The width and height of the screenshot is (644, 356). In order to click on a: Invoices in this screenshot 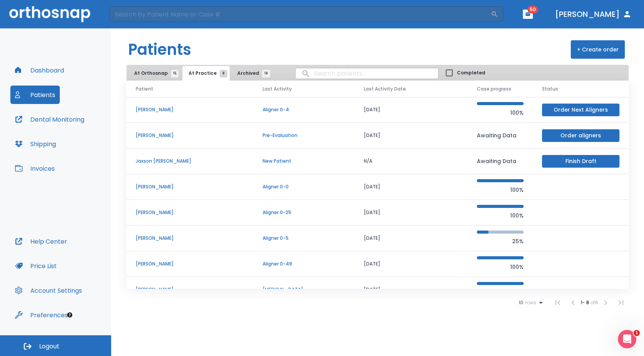, I will do `click(35, 168)`.